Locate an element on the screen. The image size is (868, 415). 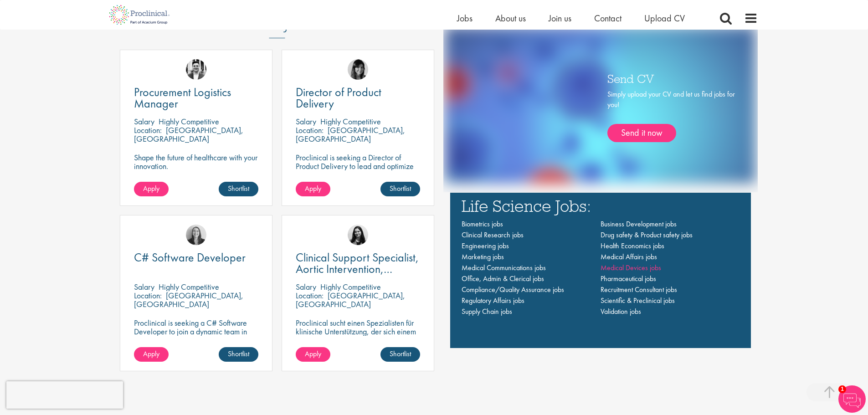
span: Jobs is located at coordinates (465, 19).